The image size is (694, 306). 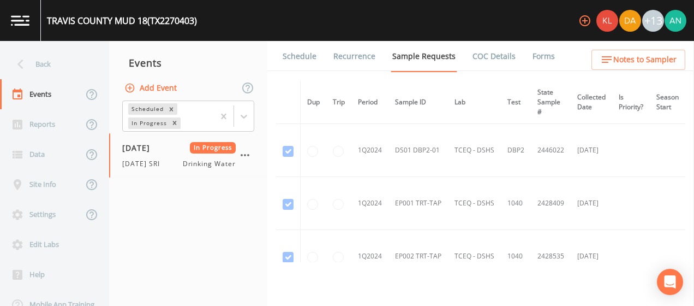 What do you see at coordinates (152, 88) in the screenshot?
I see `button: Add Event` at bounding box center [152, 88].